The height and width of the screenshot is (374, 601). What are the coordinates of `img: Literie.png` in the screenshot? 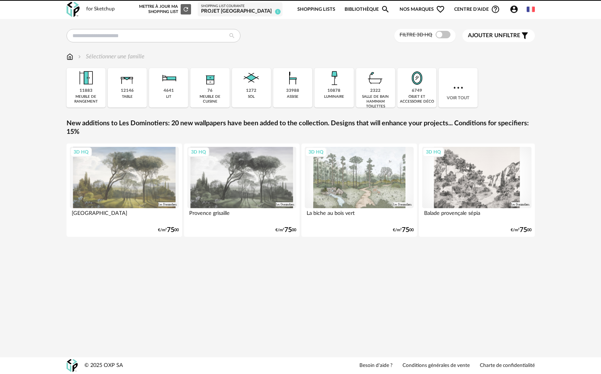 It's located at (169, 78).